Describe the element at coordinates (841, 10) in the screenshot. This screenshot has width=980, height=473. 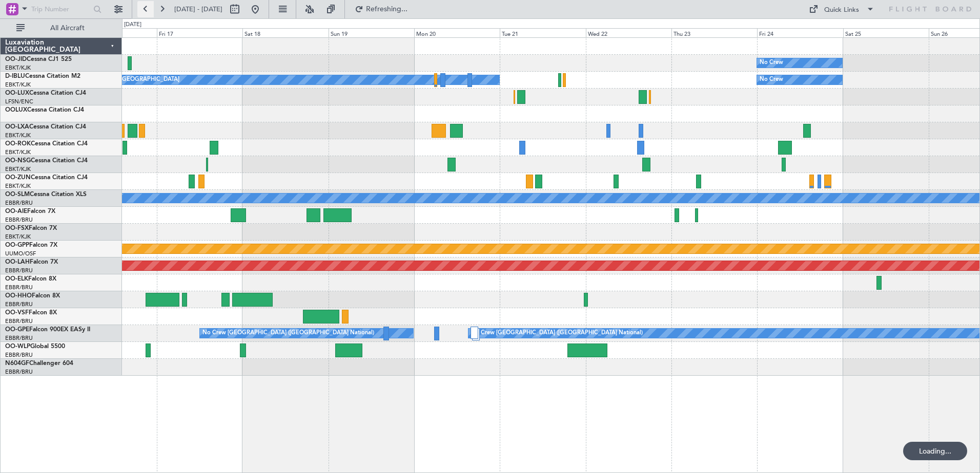
I see `button: Quick Links` at that location.